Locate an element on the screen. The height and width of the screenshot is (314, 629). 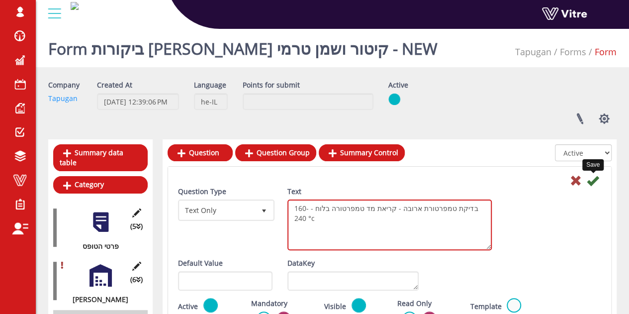
a: Question Group is located at coordinates (275, 153).